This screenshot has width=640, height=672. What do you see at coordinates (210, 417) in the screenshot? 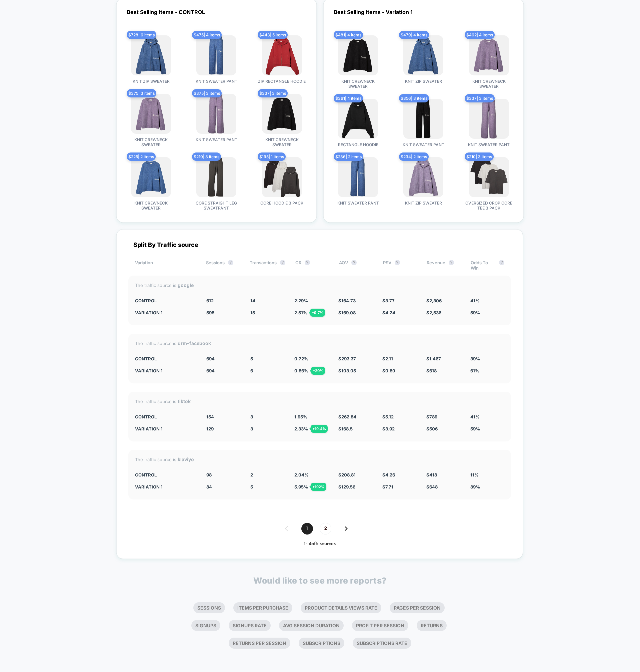
I see `span: 154` at bounding box center [210, 417].